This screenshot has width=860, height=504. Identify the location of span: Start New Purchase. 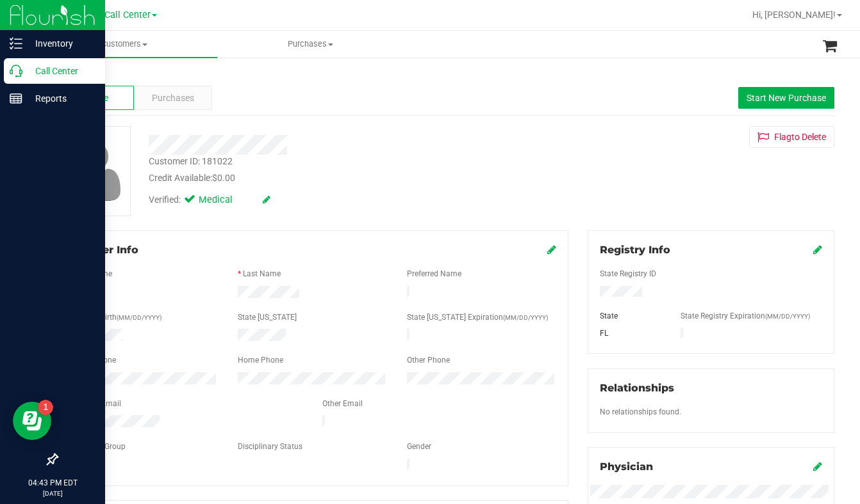
(786, 98).